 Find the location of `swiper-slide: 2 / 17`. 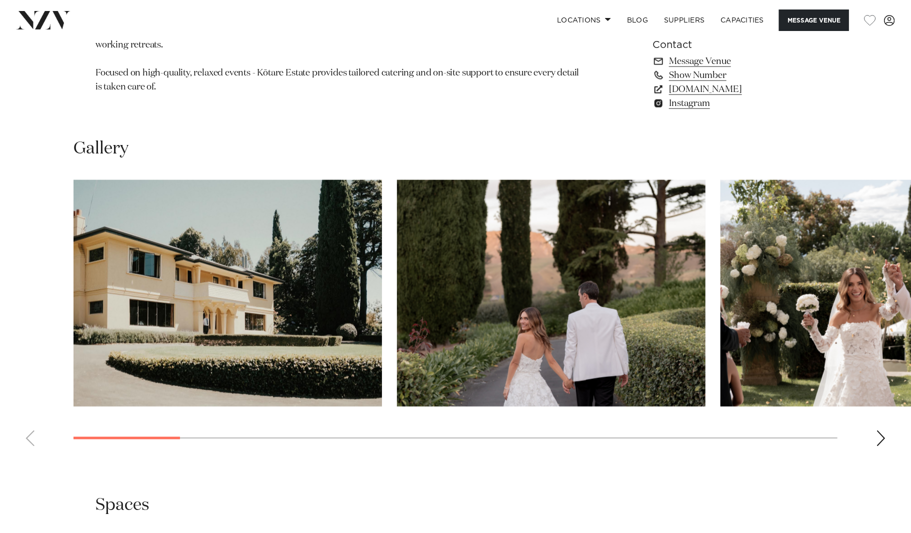

swiper-slide: 2 / 17 is located at coordinates (551, 293).